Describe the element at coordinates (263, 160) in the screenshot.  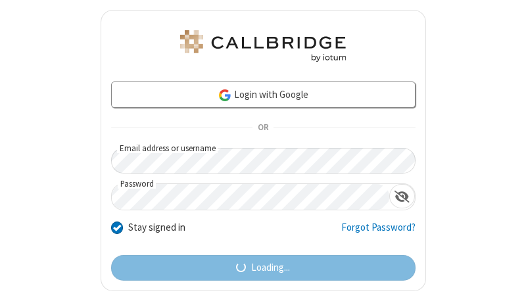
I see `input: Email address or username` at that location.